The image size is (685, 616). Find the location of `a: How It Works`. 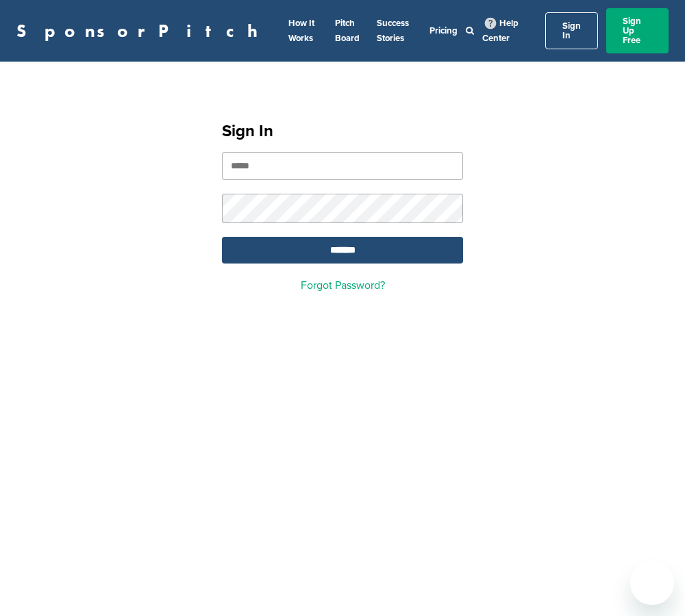

a: How It Works is located at coordinates (301, 31).